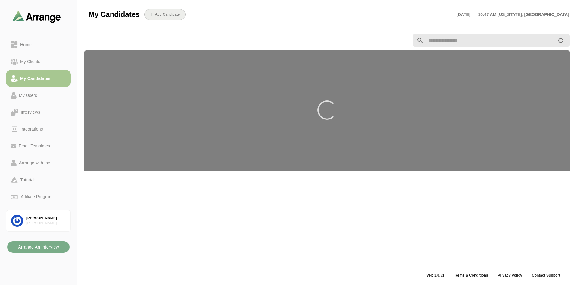 The height and width of the screenshot is (285, 577). What do you see at coordinates (510, 275) in the screenshot?
I see `a: Privacy Policy` at bounding box center [510, 275].